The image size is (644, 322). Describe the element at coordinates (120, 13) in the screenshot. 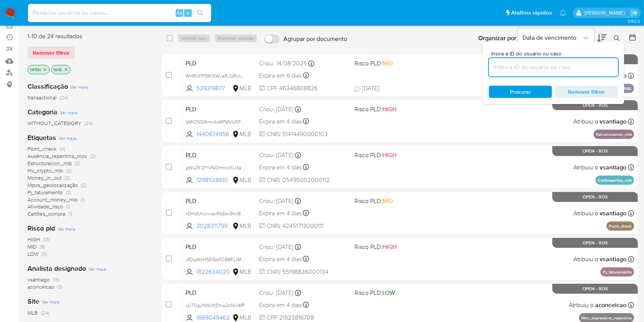

I see `input: Pesquise usuários ou casos...` at that location.